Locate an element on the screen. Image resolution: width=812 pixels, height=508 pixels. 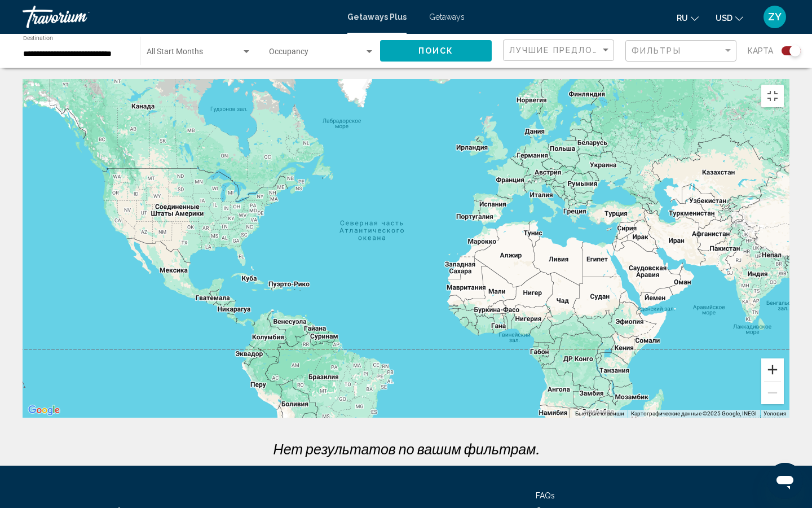
a: Travorium is located at coordinates (179, 17).